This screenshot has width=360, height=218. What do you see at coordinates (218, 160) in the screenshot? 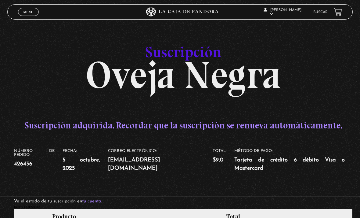
I see `bdi: 9,0` at bounding box center [218, 160].